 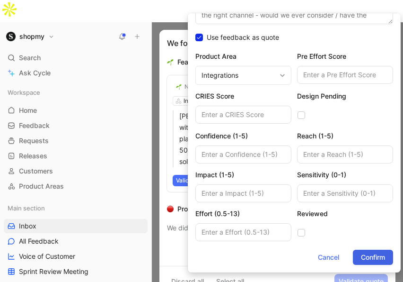 What do you see at coordinates (243, 193) in the screenshot?
I see `input: Enter a Impact (1-5)` at bounding box center [243, 193].